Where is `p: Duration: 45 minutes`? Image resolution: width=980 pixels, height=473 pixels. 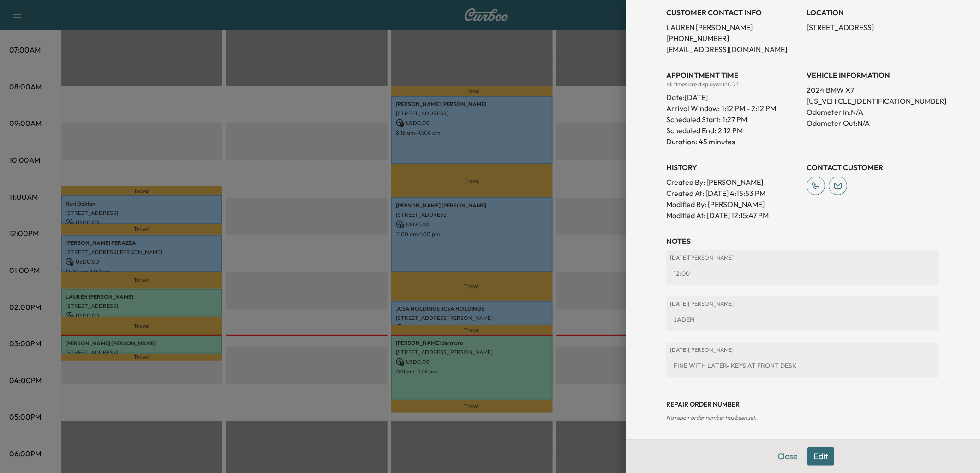 p: Duration: 45 minutes is located at coordinates (732, 142).